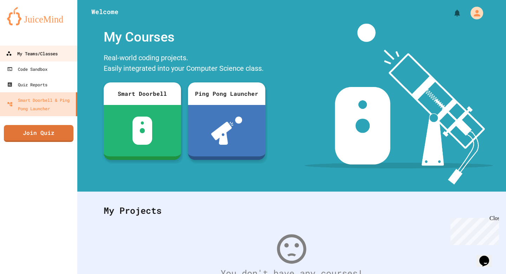 The height and width of the screenshot is (274, 506). Describe the element at coordinates (142, 94) in the screenshot. I see `div: Smart Doorbell` at that location.